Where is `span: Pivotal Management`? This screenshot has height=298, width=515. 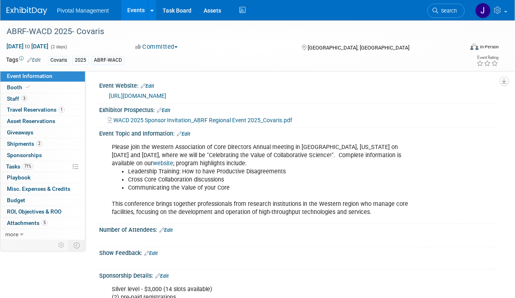 span: Pivotal Management is located at coordinates (83, 11).